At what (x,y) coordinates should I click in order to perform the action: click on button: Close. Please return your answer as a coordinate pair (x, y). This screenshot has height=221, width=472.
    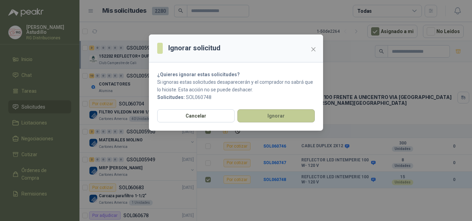
    Looking at the image, I should click on (313, 49).